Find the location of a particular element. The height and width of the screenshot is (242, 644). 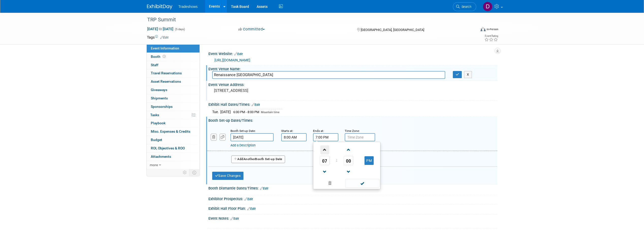

span: Pick Minute is located at coordinates (349, 161).